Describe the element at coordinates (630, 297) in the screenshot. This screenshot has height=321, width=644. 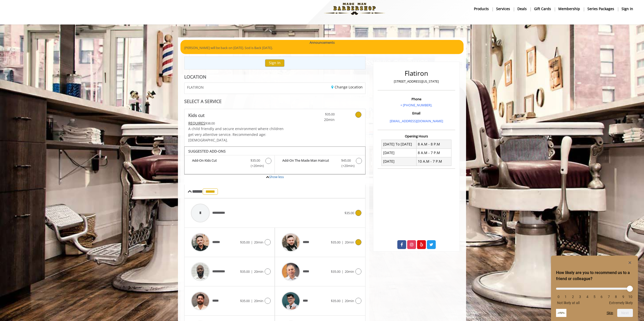
I see `li: 10` at that location.